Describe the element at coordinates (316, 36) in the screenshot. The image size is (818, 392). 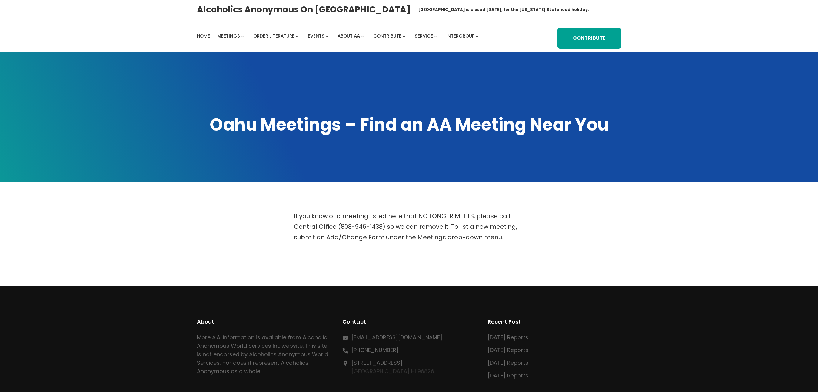
I see `span: Events` at that location.